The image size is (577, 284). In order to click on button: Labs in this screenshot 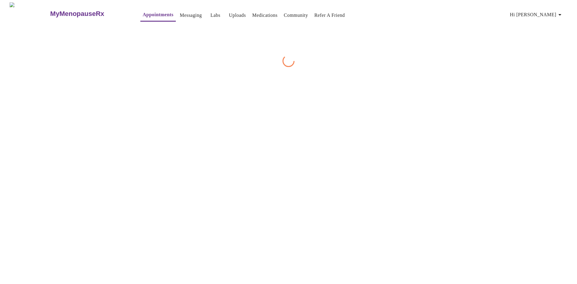, I will do `click(216, 15)`.